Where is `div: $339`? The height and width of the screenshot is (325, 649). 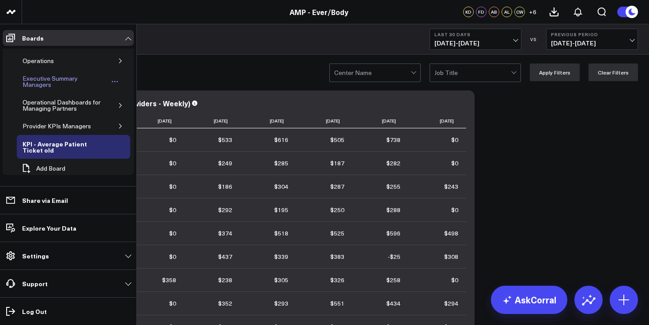
div: $339 is located at coordinates (281, 257).